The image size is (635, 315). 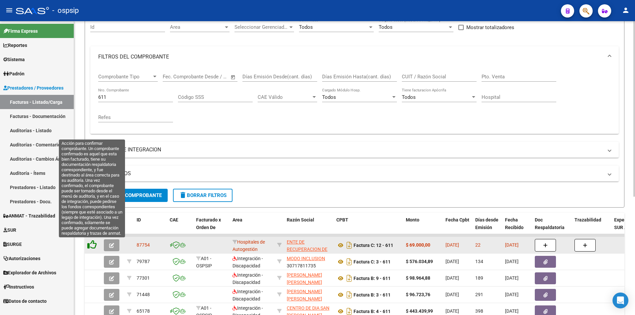 What do you see at coordinates (20, 31) in the screenshot?
I see `span: Firma Express` at bounding box center [20, 31].